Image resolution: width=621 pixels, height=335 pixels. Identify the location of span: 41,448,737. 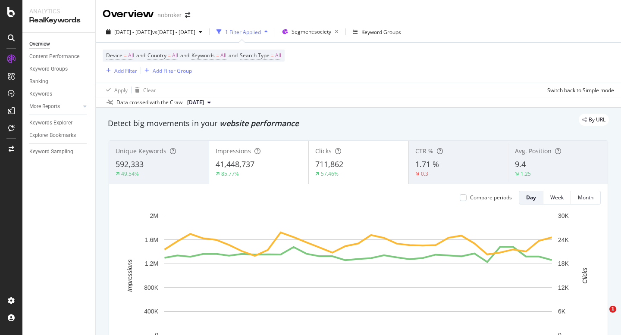
(235, 164).